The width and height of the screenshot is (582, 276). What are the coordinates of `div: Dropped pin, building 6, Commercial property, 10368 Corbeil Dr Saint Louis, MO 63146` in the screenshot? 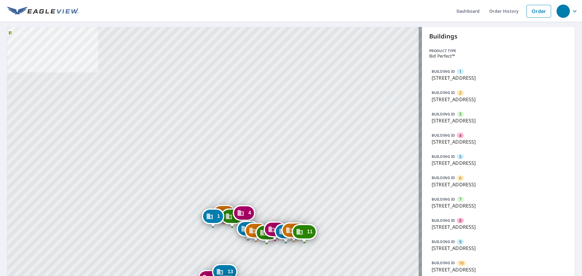 It's located at (256, 232).